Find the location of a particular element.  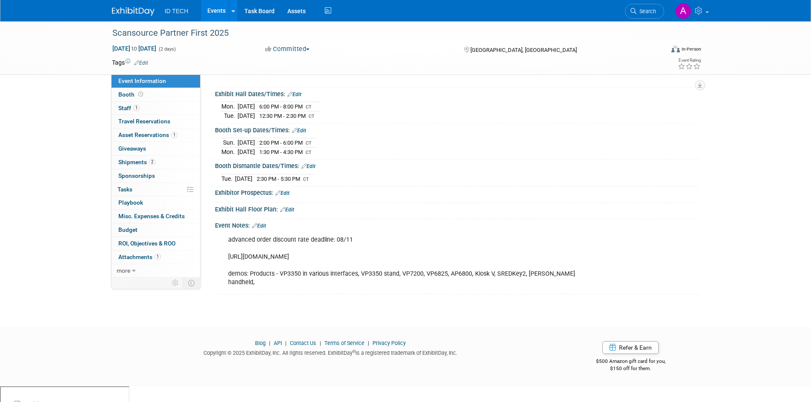

span: ID TECH is located at coordinates (177, 11).